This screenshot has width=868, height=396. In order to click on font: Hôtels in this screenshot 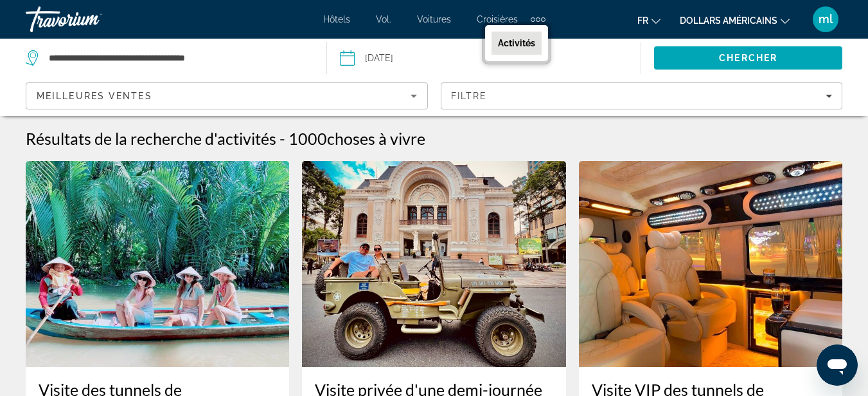, I will do `click(336, 19)`.